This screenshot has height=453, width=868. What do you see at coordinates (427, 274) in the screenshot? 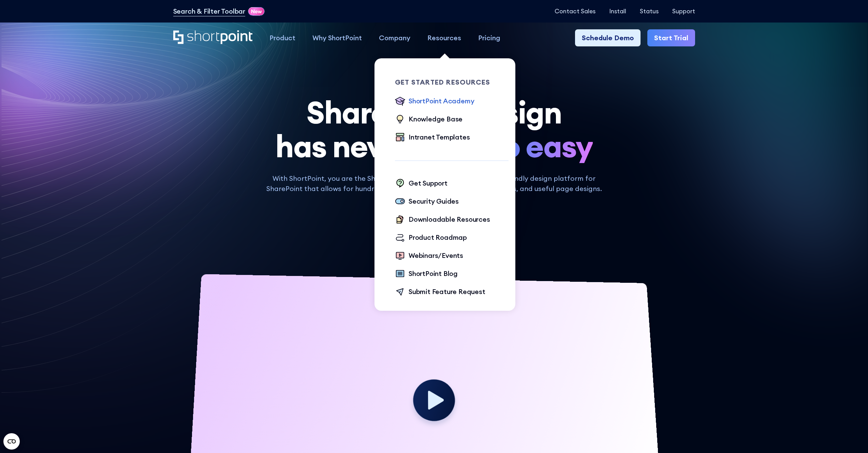
I see `a: ShortPoint Blog` at bounding box center [427, 274].